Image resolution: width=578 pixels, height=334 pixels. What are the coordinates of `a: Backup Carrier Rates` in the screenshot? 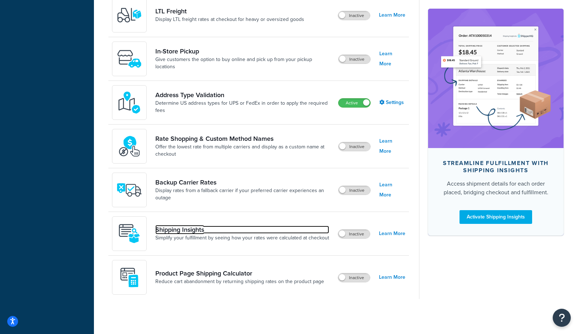 It's located at (244, 182).